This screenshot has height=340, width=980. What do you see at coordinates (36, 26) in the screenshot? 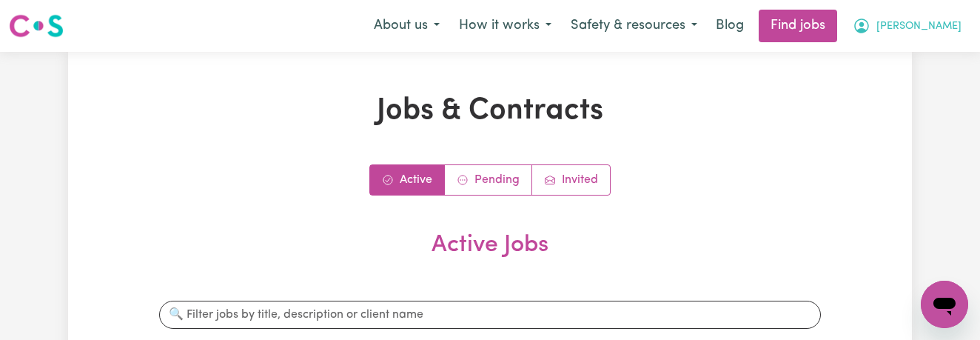
I see `img: Careseekers logo` at bounding box center [36, 26].